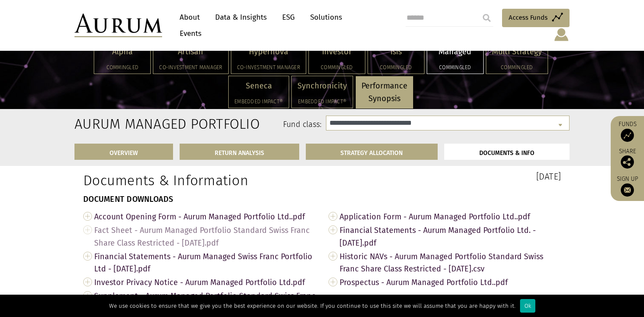 The image size is (644, 317). Describe the element at coordinates (487, 18) in the screenshot. I see `input: Submit` at that location.